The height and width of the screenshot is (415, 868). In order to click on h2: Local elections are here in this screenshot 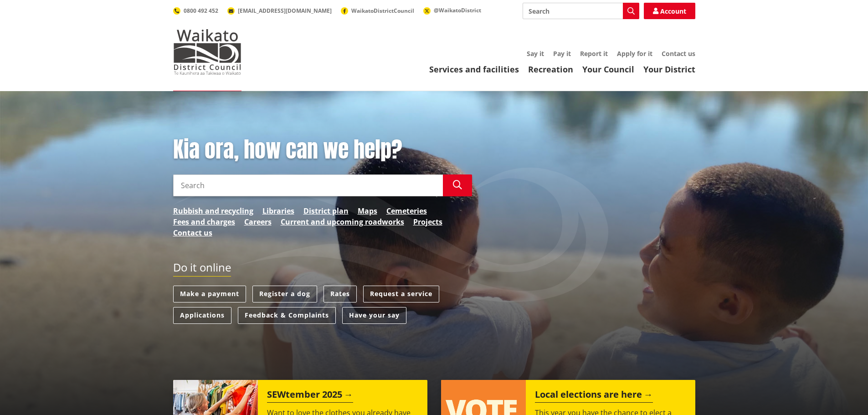, I will do `click(594, 396)`.